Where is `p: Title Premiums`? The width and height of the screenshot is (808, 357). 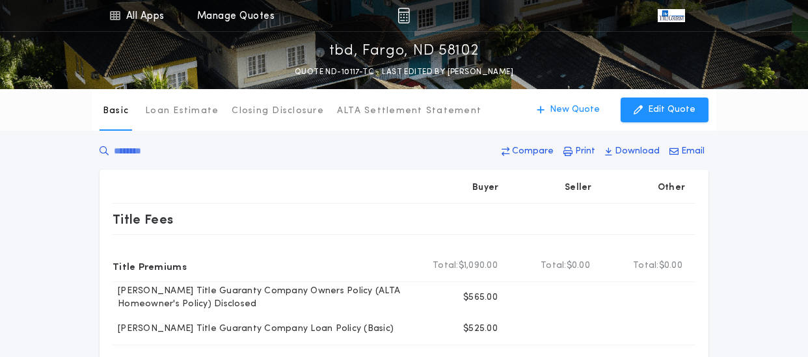 p: Title Premiums is located at coordinates (150, 266).